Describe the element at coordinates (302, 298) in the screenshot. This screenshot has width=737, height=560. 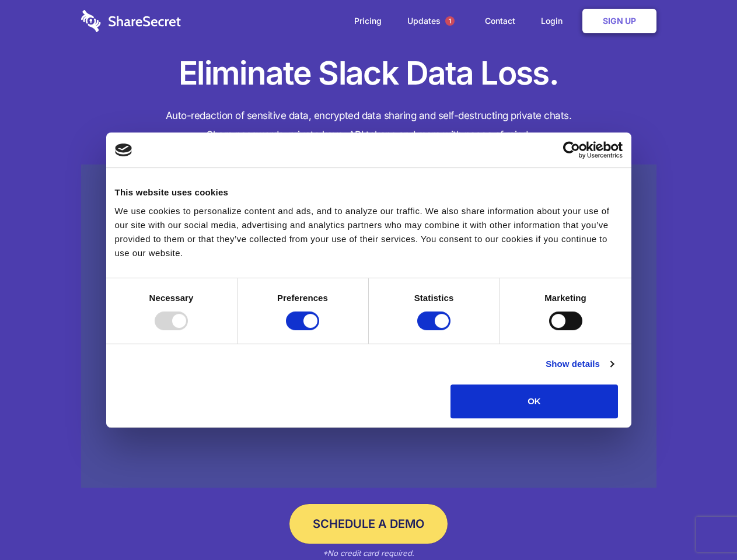
I see `strong: Preferences` at that location.